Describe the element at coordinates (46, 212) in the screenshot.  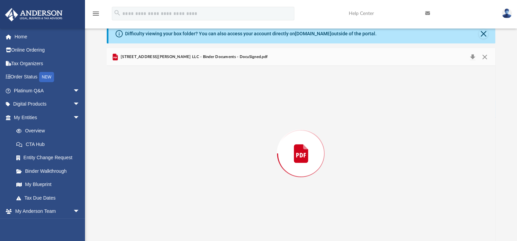
I see `a: My Anderson Teamarrow_drop_down` at that location.